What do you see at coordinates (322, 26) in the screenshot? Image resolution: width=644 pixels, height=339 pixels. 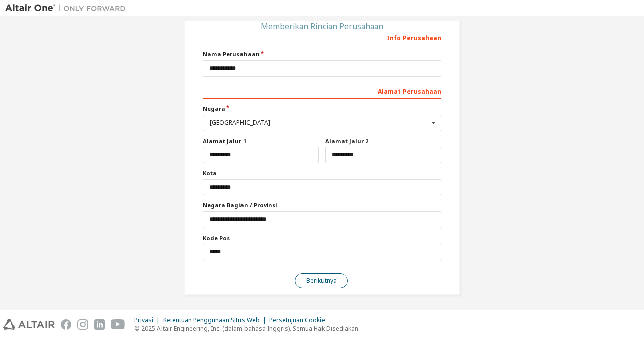 I see `div: Memberikan Rincian Perusahaan` at bounding box center [322, 26].